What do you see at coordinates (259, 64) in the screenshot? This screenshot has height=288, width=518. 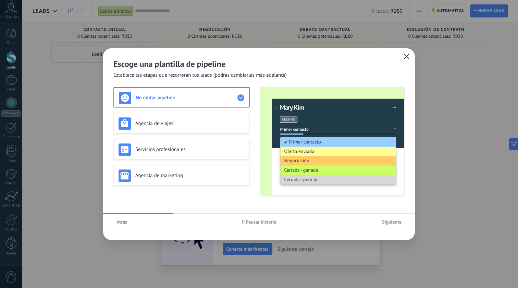 I see `h2: Escoge una plantilla de pipeline` at bounding box center [259, 64].